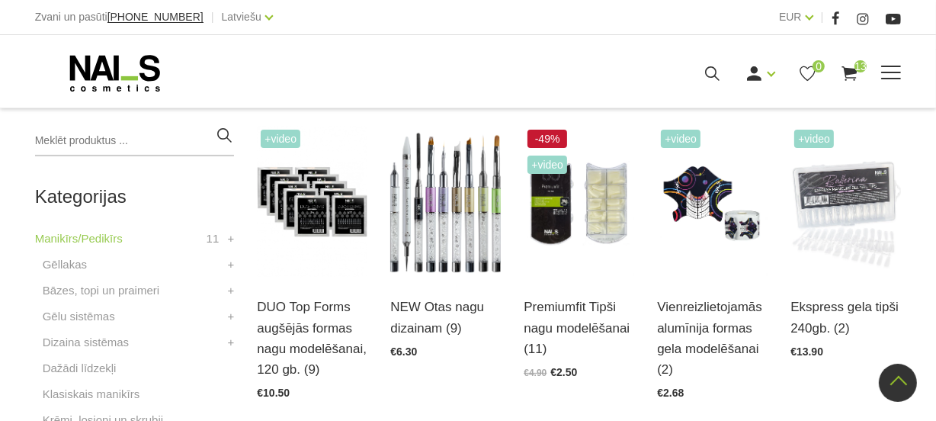  What do you see at coordinates (213, 238) in the screenshot?
I see `span: 11` at bounding box center [213, 238].